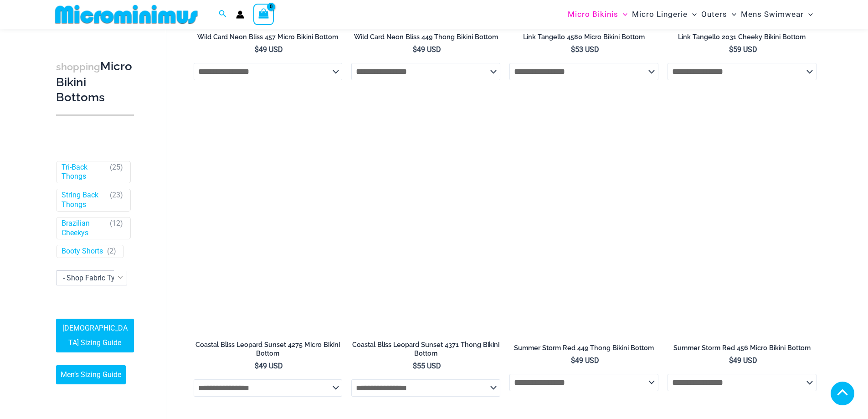  I want to click on a: Link Tangello 2031 Cheeky Bikini Bottom, so click(742, 39).